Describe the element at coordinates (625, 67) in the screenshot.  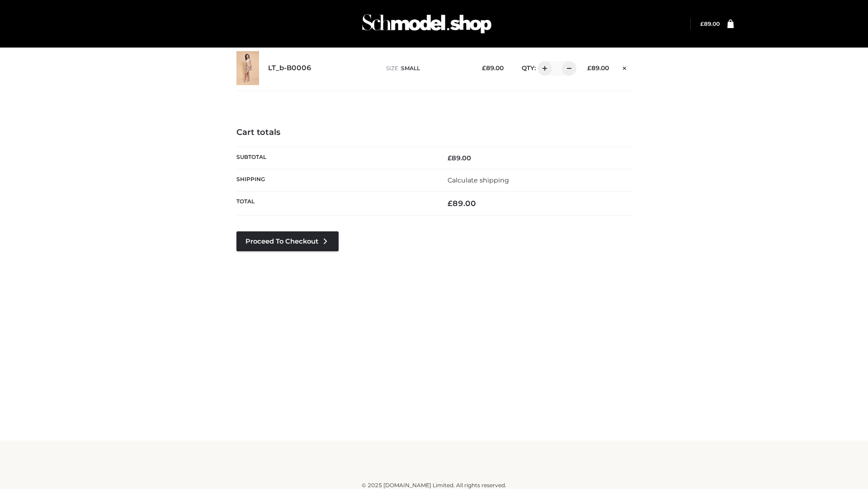
I see `a: Remove this item` at that location.